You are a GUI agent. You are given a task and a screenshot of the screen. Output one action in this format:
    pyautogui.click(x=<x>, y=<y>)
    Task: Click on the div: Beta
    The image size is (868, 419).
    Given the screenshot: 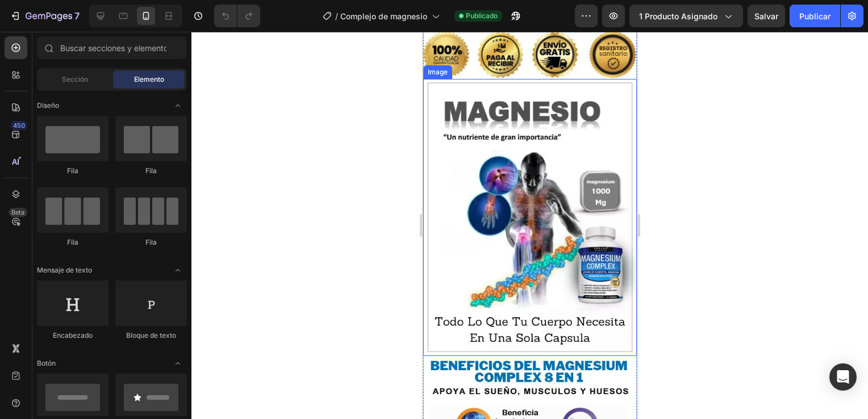 What is the action you would take?
    pyautogui.click(x=17, y=212)
    